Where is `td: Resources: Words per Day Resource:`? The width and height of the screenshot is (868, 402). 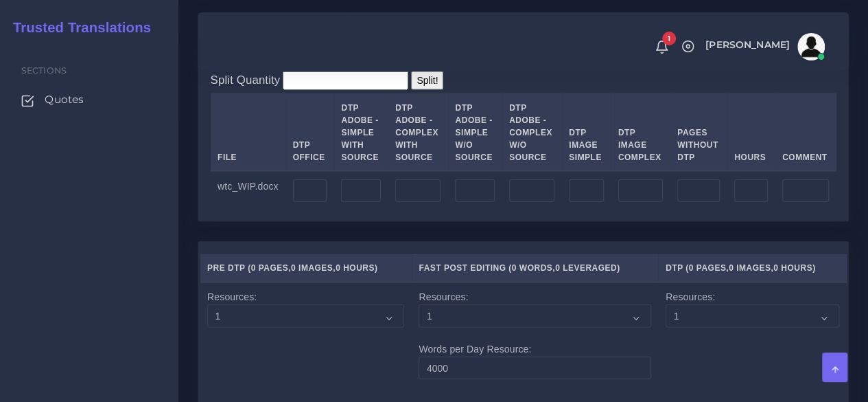 td: Resources: Words per Day Resource: is located at coordinates (535, 334).